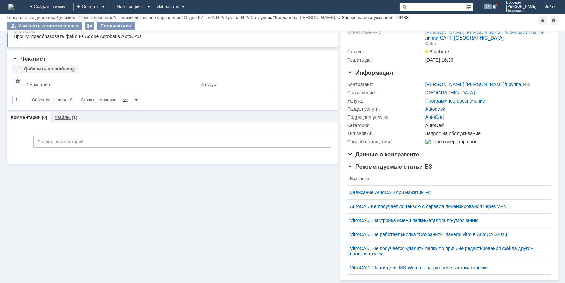  I want to click on span: В работе, so click(437, 52).